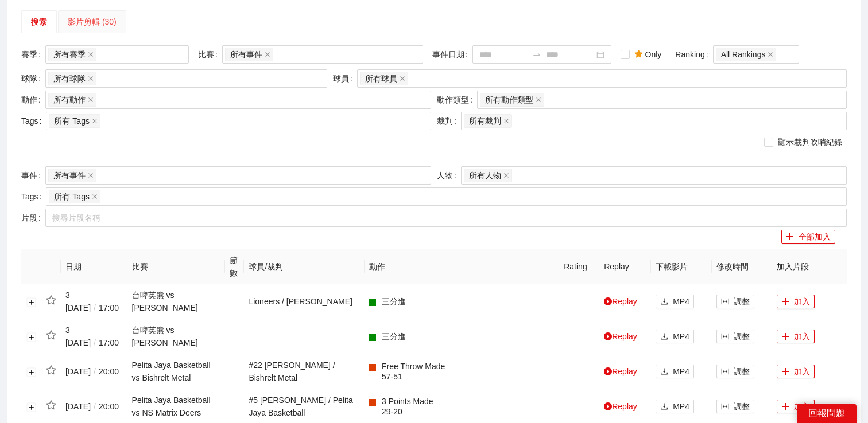 The image size is (868, 423). I want to click on span: 所有人物, so click(485, 175).